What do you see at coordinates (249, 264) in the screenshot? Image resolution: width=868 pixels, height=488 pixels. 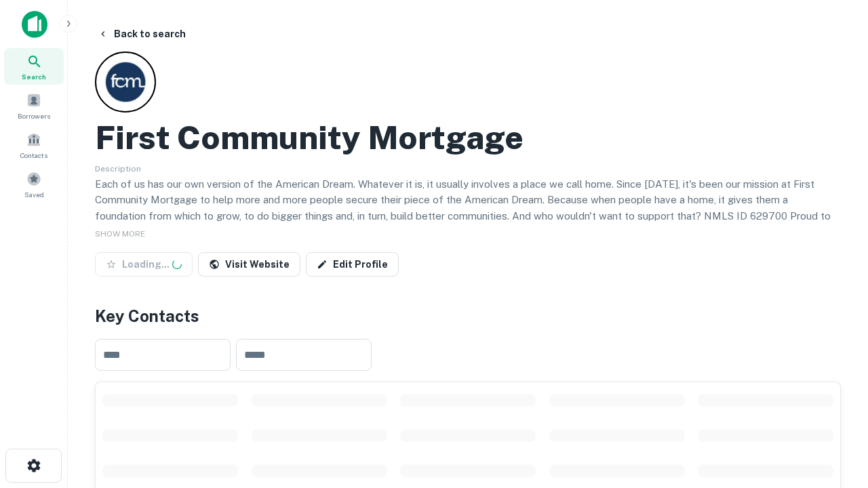 I see `a: Visit Website` at bounding box center [249, 264].